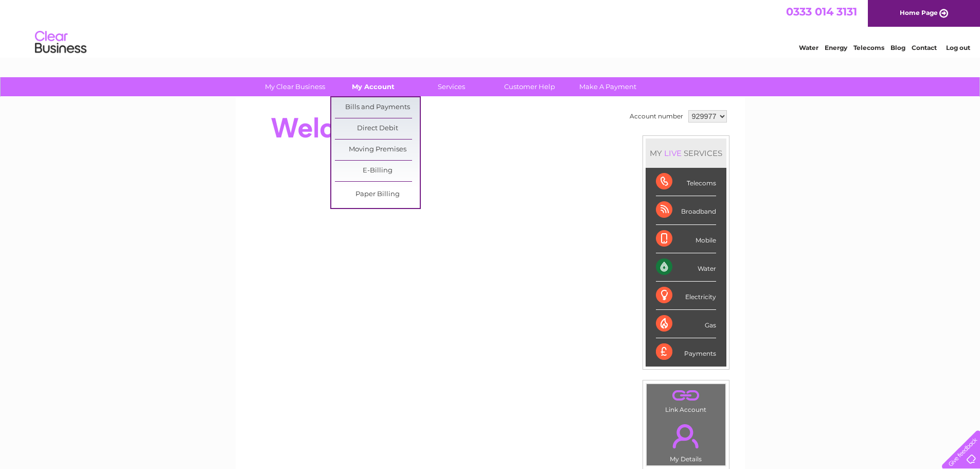 Image resolution: width=980 pixels, height=469 pixels. I want to click on div: Payments, so click(686, 352).